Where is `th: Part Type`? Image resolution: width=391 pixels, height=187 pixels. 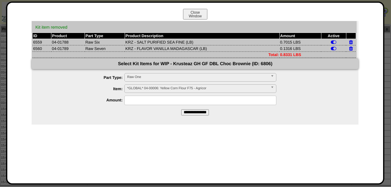
th: Part Type is located at coordinates (105, 36).